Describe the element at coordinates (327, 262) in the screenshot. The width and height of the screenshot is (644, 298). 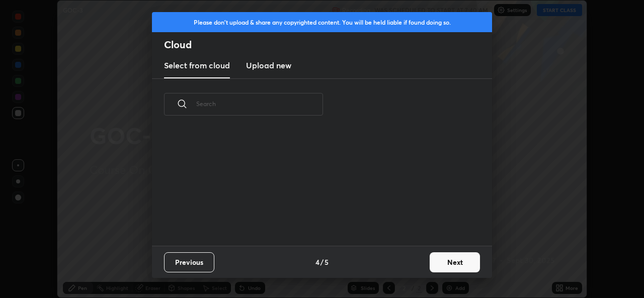
I see `h4: 5` at that location.